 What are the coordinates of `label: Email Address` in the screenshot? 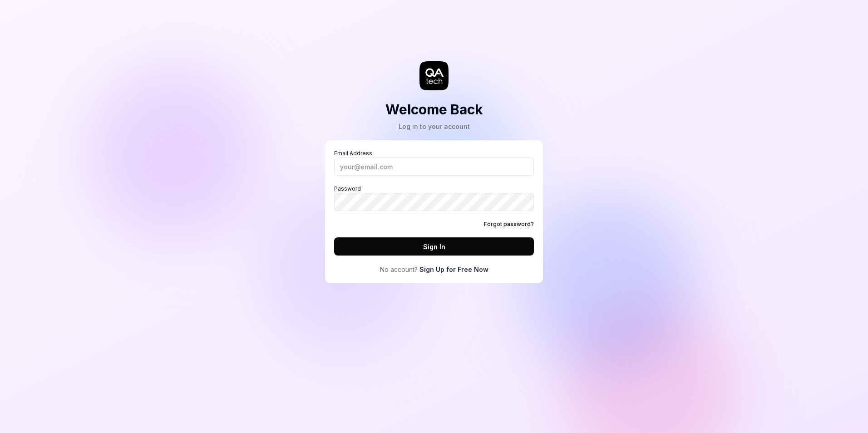 It's located at (434, 162).